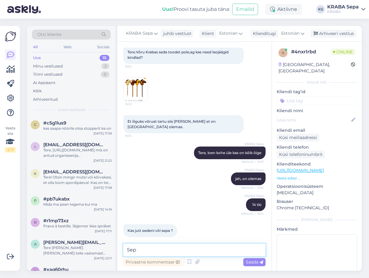 Image resolution: width=369 pixels, height=278 pixels. What do you see at coordinates (343, 12) in the screenshot?
I see `div: KRABA` at bounding box center [343, 12].